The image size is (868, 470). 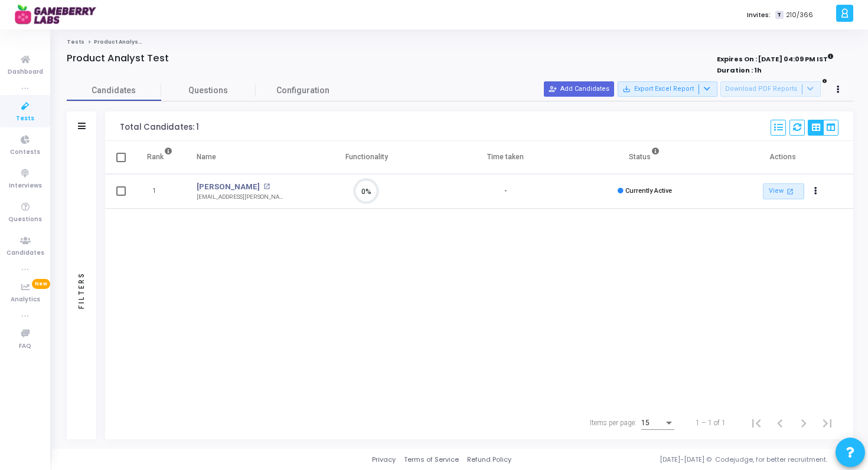 What do you see at coordinates (804, 423) in the screenshot?
I see `button: Next page` at bounding box center [804, 423].